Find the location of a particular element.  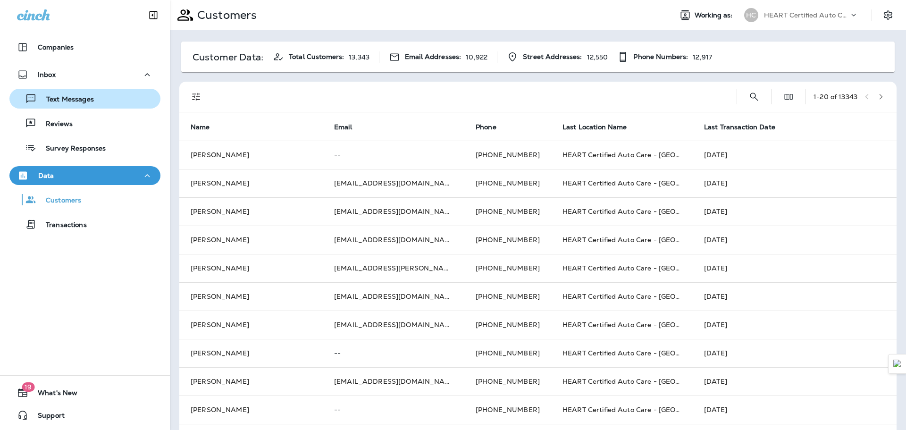

p: Reviews is located at coordinates (54, 124).